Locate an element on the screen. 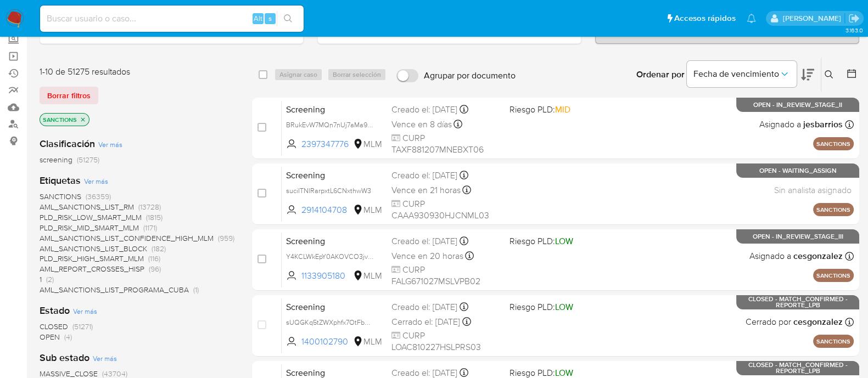 The width and height of the screenshot is (868, 378). span: Accesos rápidos is located at coordinates (705, 18).